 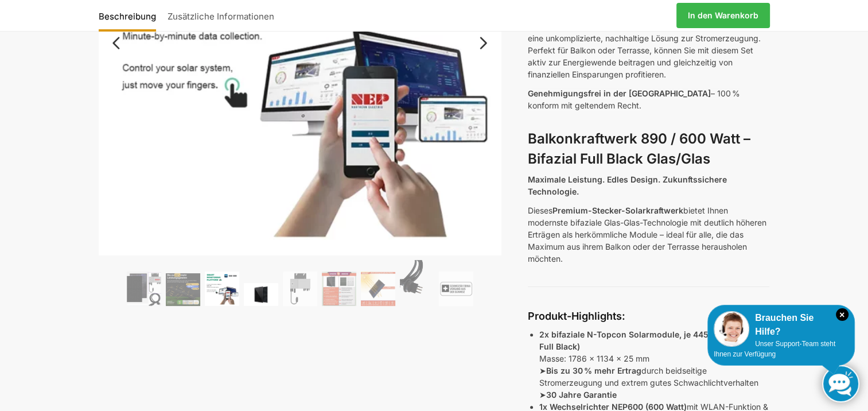 What do you see at coordinates (183, 289) in the screenshot?
I see `img: Balkonkraftwerk 890/600 Watt bificial Glas/Glas – Bild 2` at bounding box center [183, 289].